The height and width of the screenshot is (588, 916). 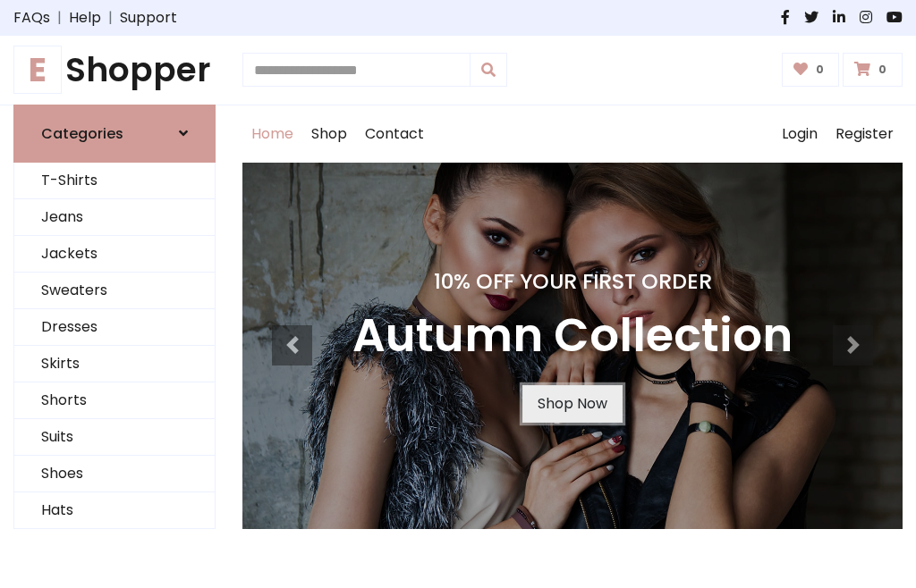 I want to click on a: Support, so click(x=149, y=18).